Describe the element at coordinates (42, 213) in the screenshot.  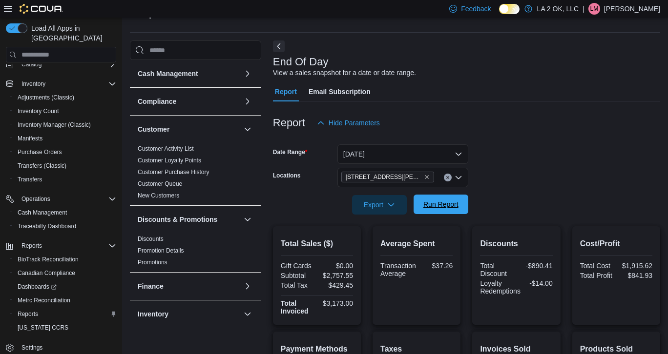
I see `a: Cash Management` at that location.